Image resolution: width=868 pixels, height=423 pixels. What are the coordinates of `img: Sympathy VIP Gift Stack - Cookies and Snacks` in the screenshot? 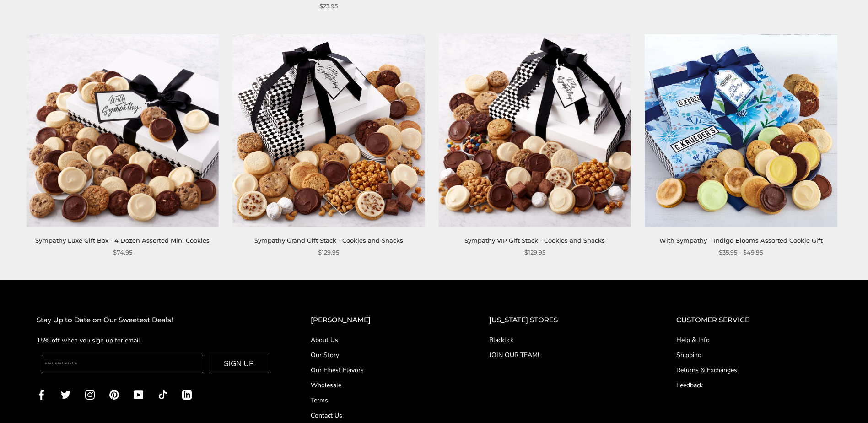 It's located at (534, 131).